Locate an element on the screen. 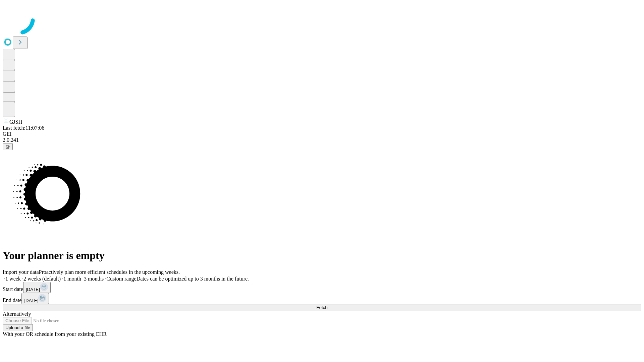 The height and width of the screenshot is (362, 644). div: 2.0.241 is located at coordinates (322, 140).